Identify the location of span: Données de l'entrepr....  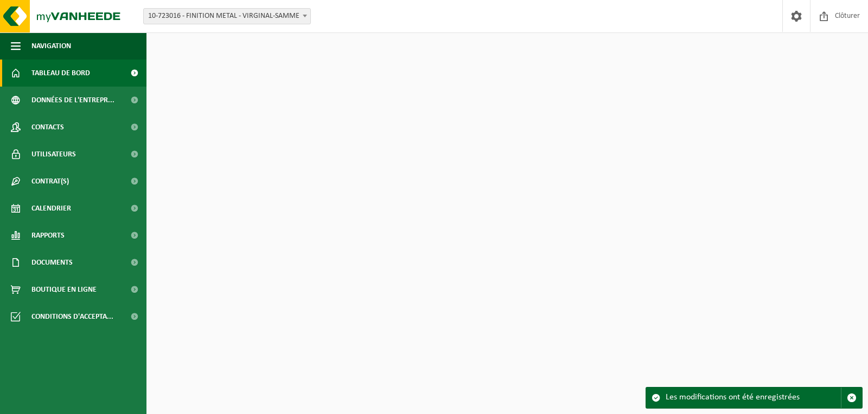
(73, 101).